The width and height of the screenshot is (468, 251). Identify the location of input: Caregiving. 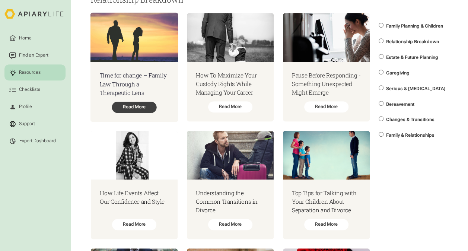
(381, 72).